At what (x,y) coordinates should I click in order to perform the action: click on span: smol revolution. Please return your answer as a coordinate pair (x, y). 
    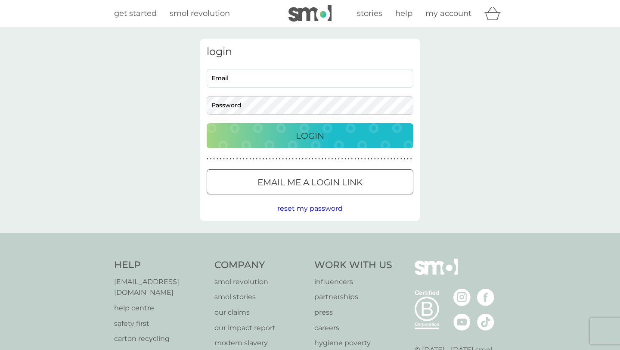
    Looking at the image, I should click on (200, 13).